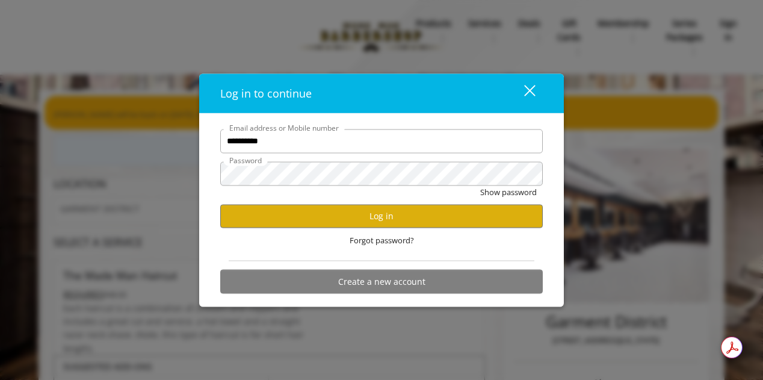  Describe the element at coordinates (382, 215) in the screenshot. I see `button: Log in` at that location.